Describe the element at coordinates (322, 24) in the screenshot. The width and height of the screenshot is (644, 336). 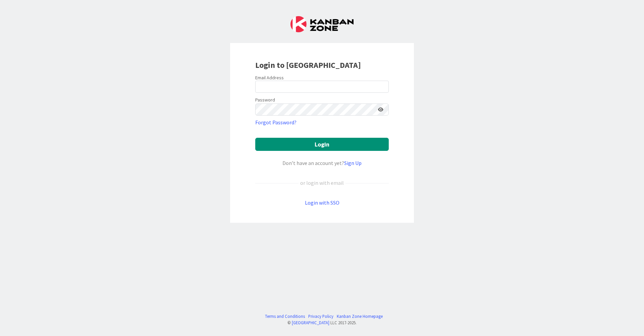
I see `img: Kanban Zone` at that location.